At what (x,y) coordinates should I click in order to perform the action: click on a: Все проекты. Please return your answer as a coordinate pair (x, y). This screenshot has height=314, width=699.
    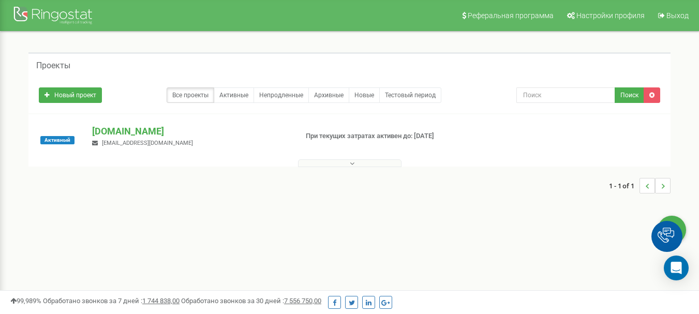
    Looking at the image, I should click on (190, 95).